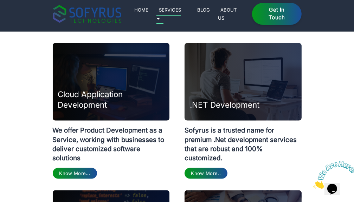 This screenshot has width=354, height=202. What do you see at coordinates (227, 14) in the screenshot?
I see `a: About Us` at bounding box center [227, 14].